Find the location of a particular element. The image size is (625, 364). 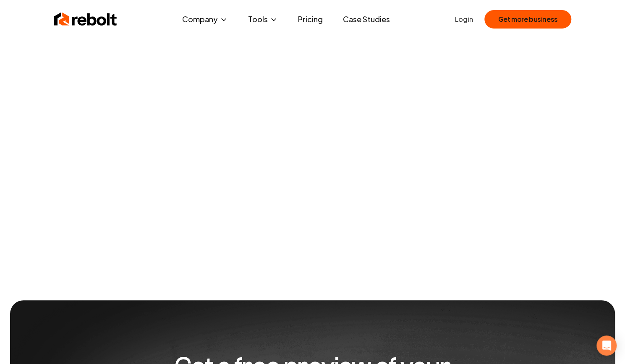

button: Tools is located at coordinates (263, 19).